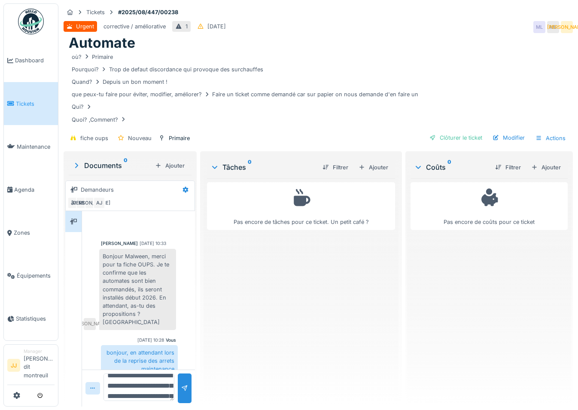  Describe the element at coordinates (245, 94) in the screenshot. I see `div: que peux-tu faire pour éviter, modifier, améliorer? Faire un ticket comme demandé car sur papier ...` at that location.